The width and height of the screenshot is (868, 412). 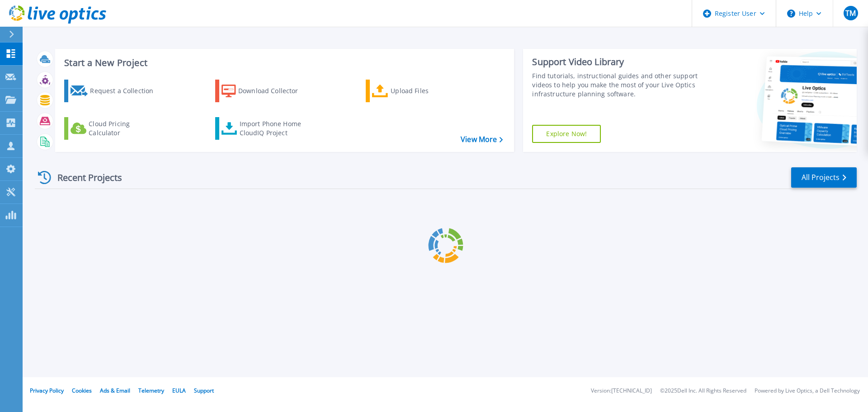 I want to click on a: Download Collector, so click(x=265, y=91).